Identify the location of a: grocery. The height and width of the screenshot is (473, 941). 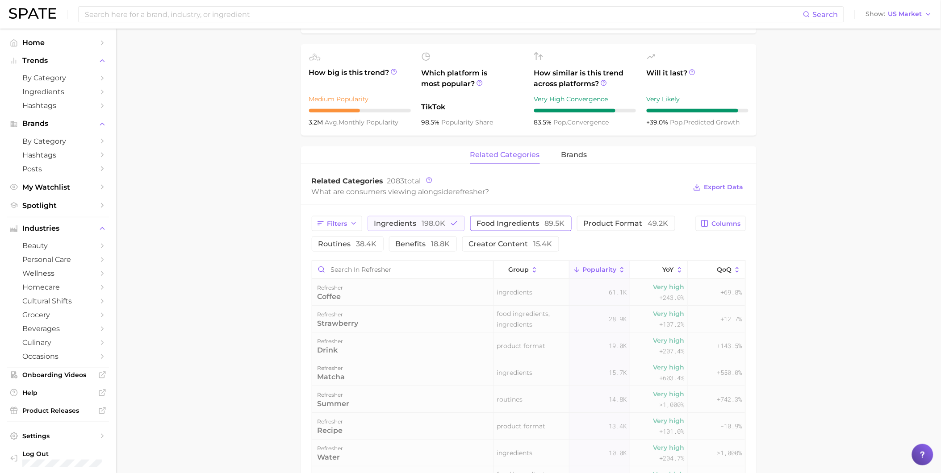
(58, 315).